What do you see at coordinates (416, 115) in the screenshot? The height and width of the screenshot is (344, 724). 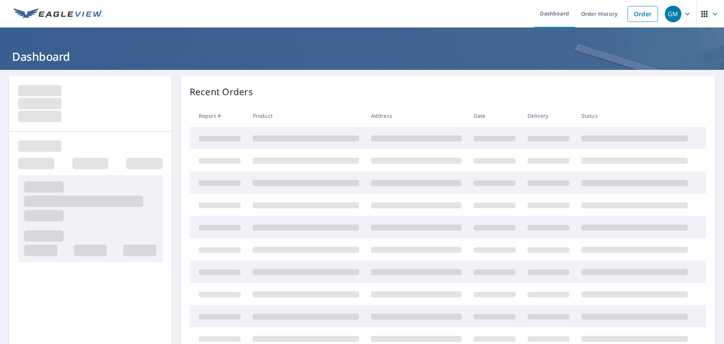 I see `th: Address` at bounding box center [416, 115].